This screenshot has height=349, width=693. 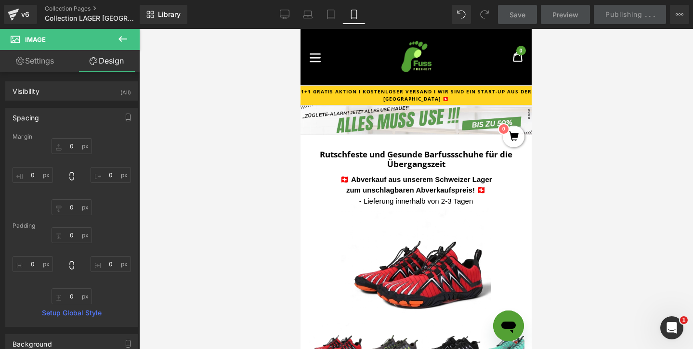 What do you see at coordinates (115, 156) in the screenshot?
I see `strong: 🇨🇭 Abverkauf aus unserem Schweizer Lager zum unschlagbaren Abverkaufspreis! 🇨🇭` at bounding box center [115, 156].